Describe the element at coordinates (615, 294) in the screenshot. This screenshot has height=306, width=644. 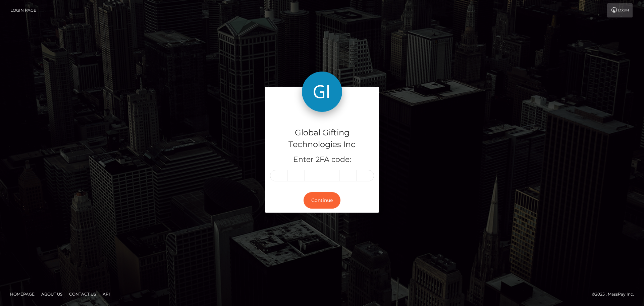
I see `div: © 2025 , MassPay Inc.` at that location.